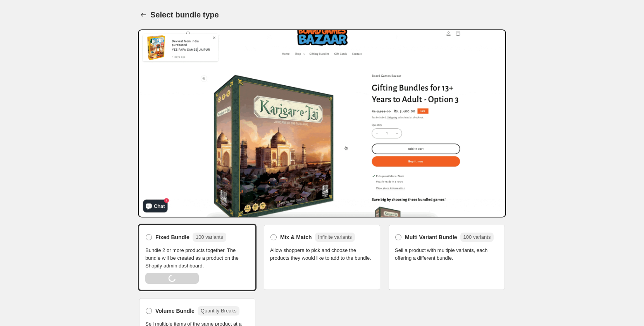 This screenshot has width=644, height=326. I want to click on span: Infinite variants, so click(335, 236).